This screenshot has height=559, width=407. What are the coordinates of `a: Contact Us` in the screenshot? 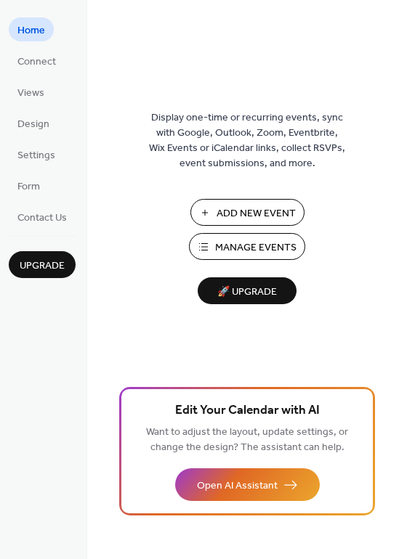 It's located at (42, 216).